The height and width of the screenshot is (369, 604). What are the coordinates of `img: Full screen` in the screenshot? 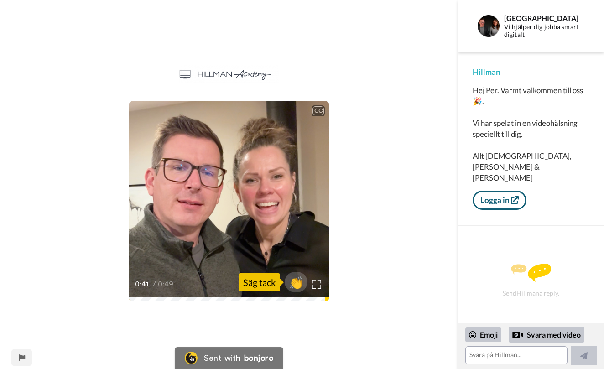 It's located at (317, 284).